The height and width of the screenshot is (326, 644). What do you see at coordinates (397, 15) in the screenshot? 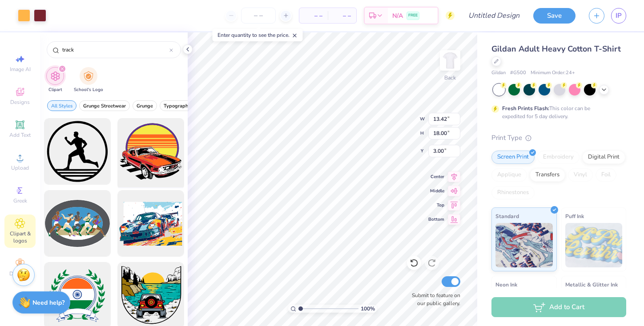
I see `span: N/A` at bounding box center [397, 15].